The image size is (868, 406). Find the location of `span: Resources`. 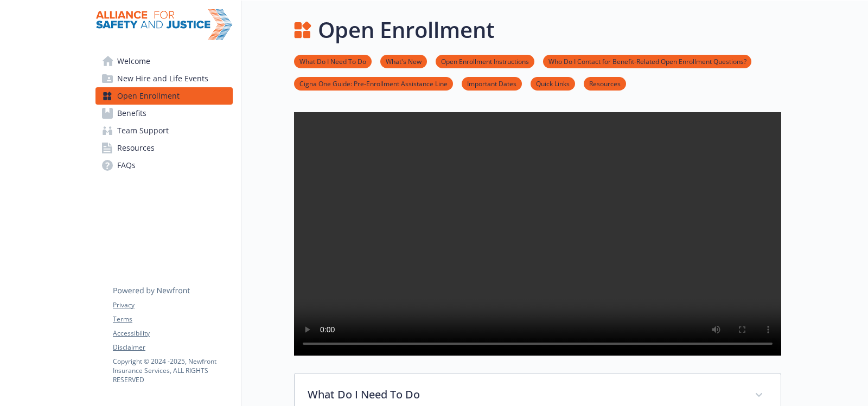

span: Resources is located at coordinates (136, 148).